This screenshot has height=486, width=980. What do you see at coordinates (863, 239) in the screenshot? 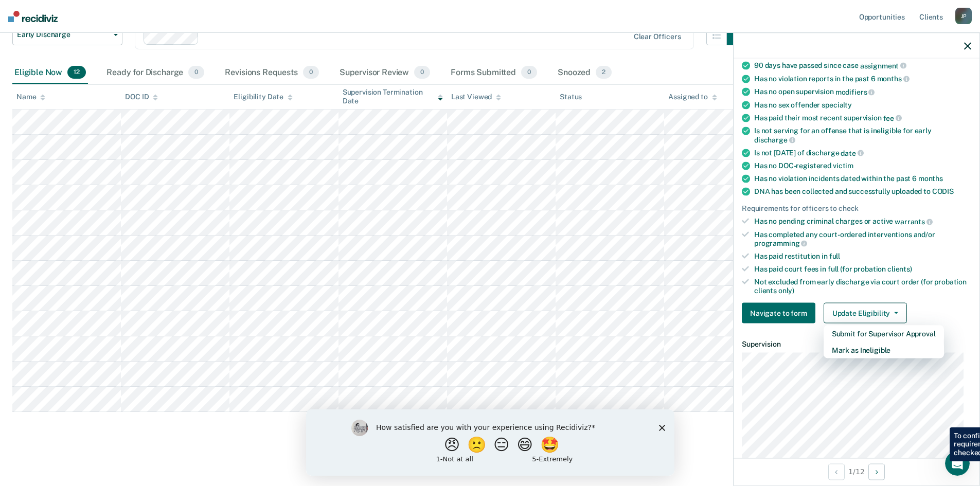
I see `div: Has completed any court-ordered interventions and/or` at bounding box center [863, 239].